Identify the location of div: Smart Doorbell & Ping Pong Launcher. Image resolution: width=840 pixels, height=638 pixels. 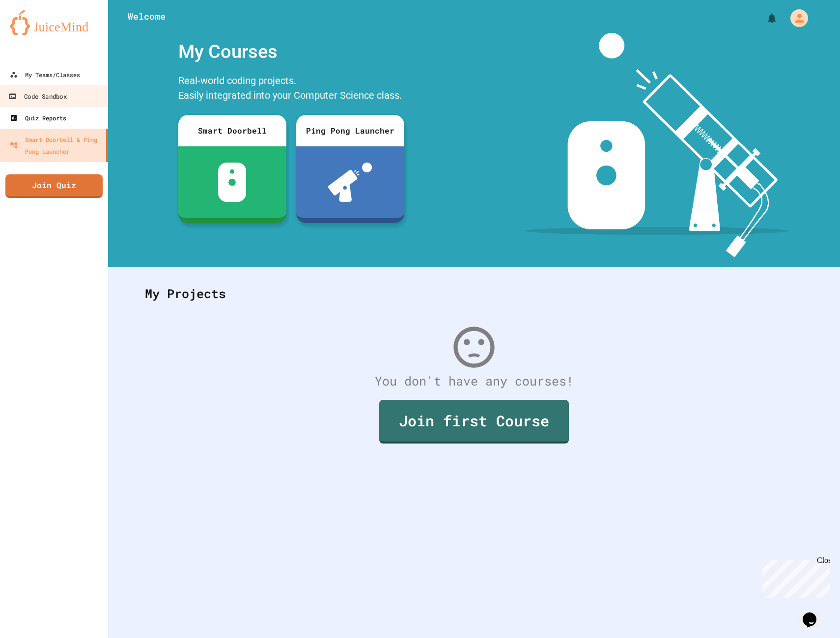
(56, 145).